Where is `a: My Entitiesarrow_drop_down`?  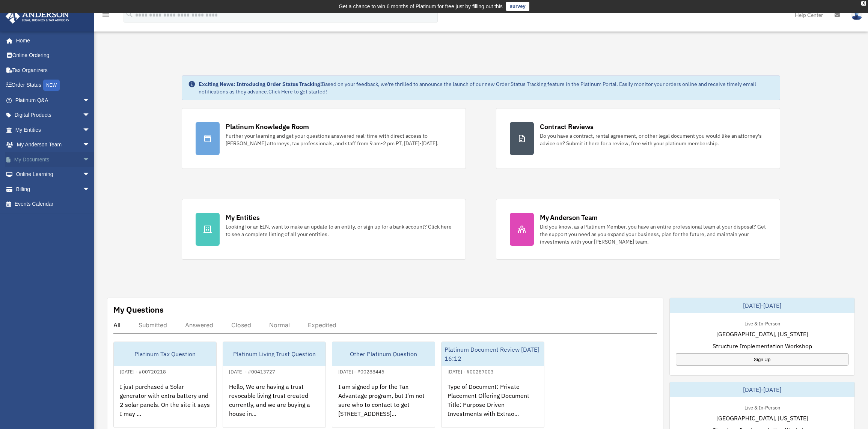
a: My Entitiesarrow_drop_down is located at coordinates (53, 130).